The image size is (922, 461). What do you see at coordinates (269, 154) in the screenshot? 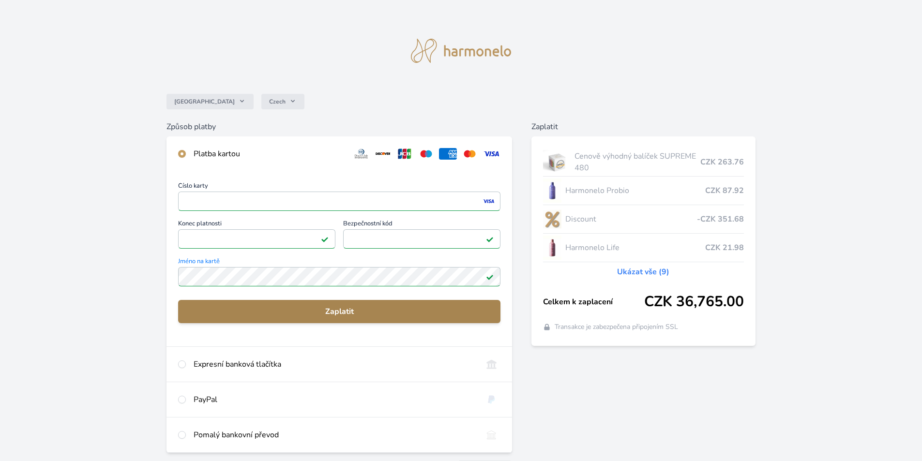
I see `div: Platba kartou` at bounding box center [269, 154].